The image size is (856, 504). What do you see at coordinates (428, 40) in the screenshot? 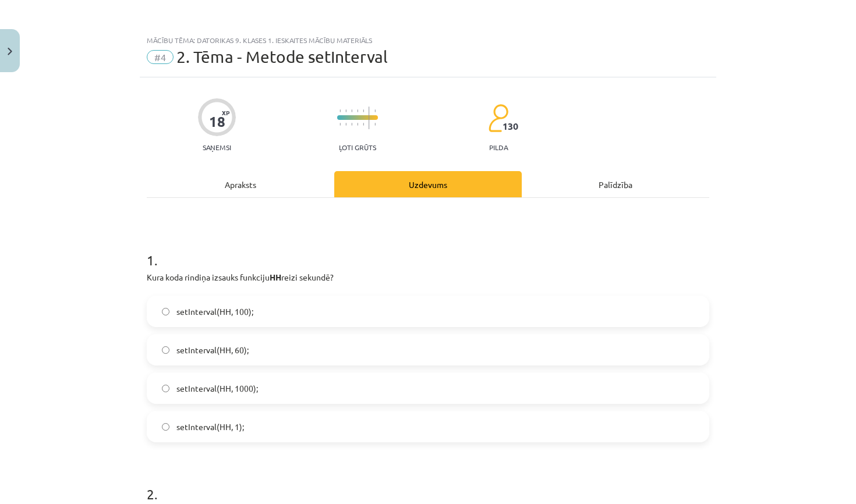
I see `div: Mācību tēma: Datorikas 9. klases 1. ieskaites mācību materiāls` at bounding box center [428, 40].